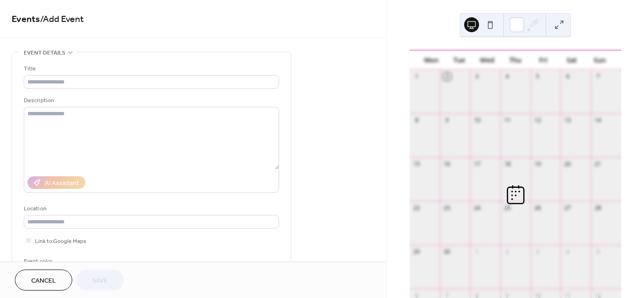  I want to click on div: 15, so click(417, 164).